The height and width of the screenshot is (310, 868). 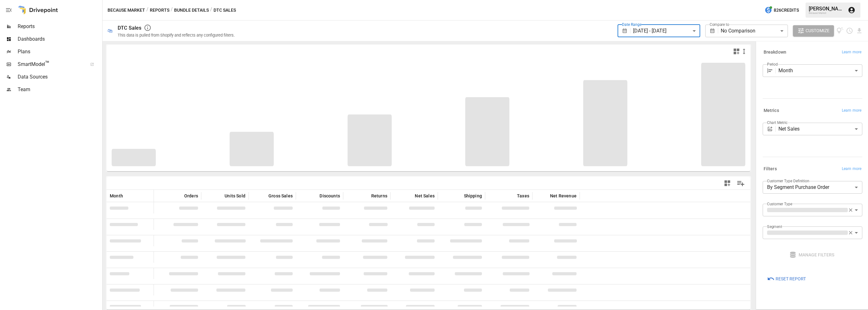 What do you see at coordinates (812, 187) in the screenshot?
I see `div: By Segment Purchase Order` at bounding box center [812, 187].